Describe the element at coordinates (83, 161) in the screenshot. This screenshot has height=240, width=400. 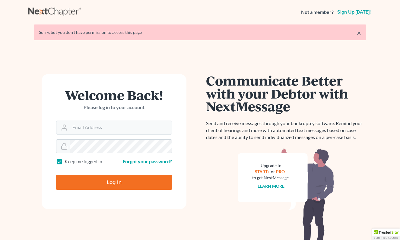
I see `label: Keep me logged in` at that location.